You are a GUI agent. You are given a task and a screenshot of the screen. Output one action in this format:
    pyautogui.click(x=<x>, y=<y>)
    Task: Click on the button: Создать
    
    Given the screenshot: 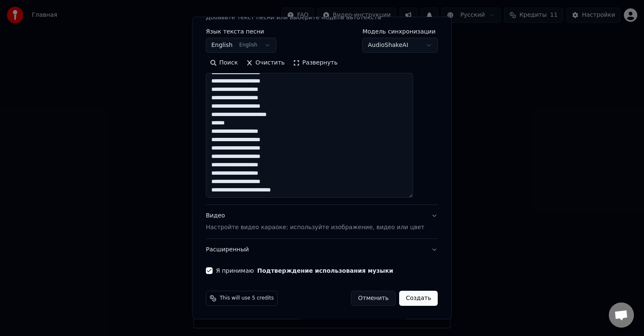 What is the action you would take?
    pyautogui.click(x=418, y=299)
    